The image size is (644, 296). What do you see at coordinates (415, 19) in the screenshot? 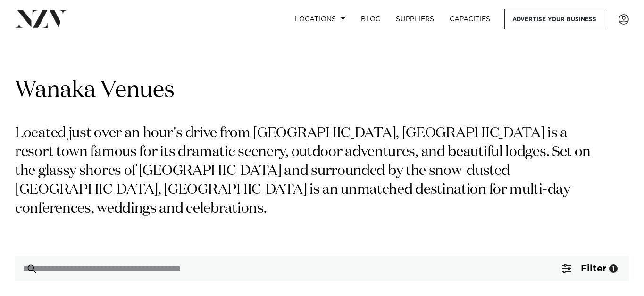
I see `a: SUPPLIERS` at bounding box center [415, 19].